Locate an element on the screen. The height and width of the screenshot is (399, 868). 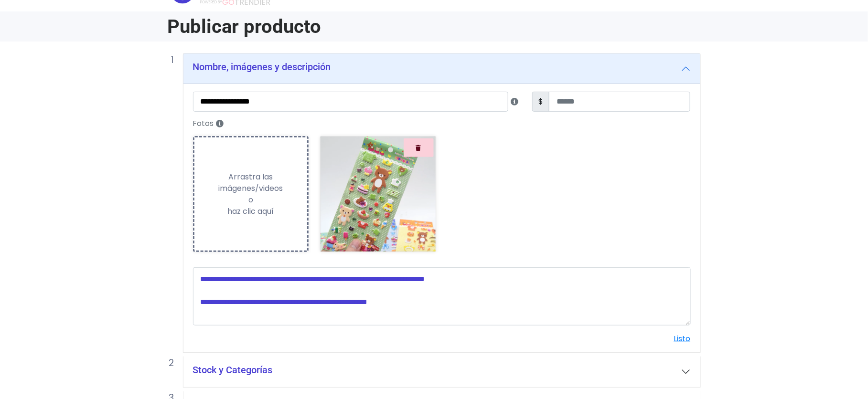
h5: Nombre, imágenes y descripción is located at coordinates (262, 67).